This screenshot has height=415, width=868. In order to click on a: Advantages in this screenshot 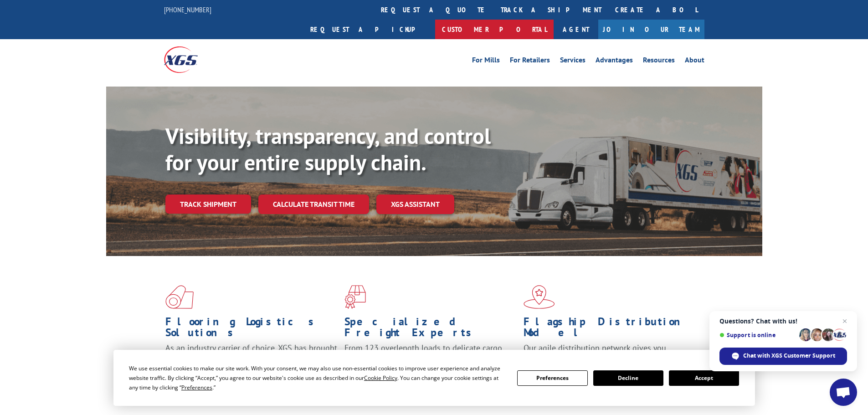, I will do `click(614, 61)`.